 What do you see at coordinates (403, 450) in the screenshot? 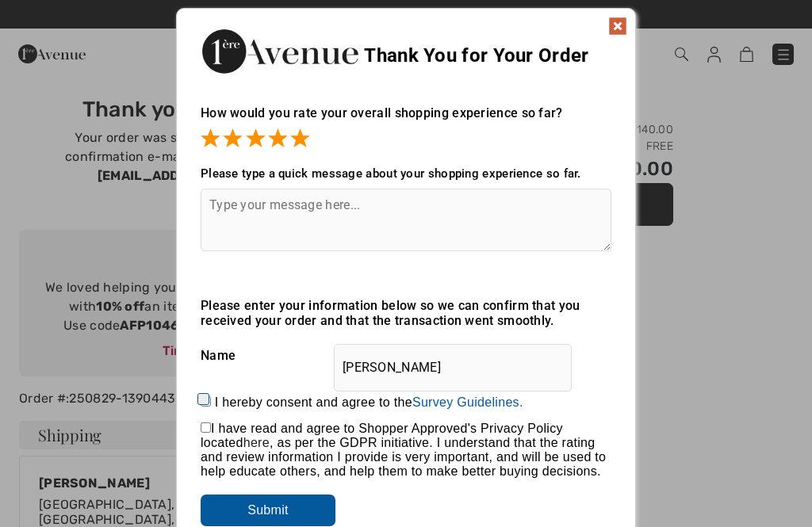
I see `span: I have read and agree to Shopper Approved's Privacy Policy located , as per the GDPR initiative. ...` at bounding box center [403, 450].